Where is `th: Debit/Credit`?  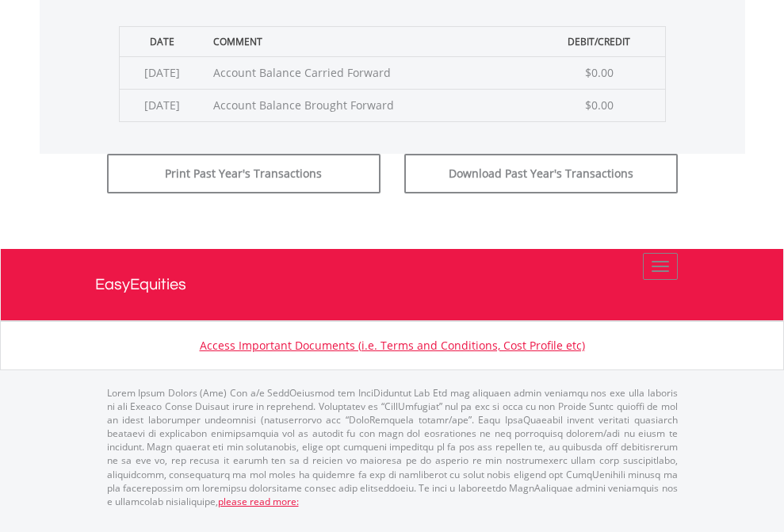 th: Debit/Credit is located at coordinates (599, 41).